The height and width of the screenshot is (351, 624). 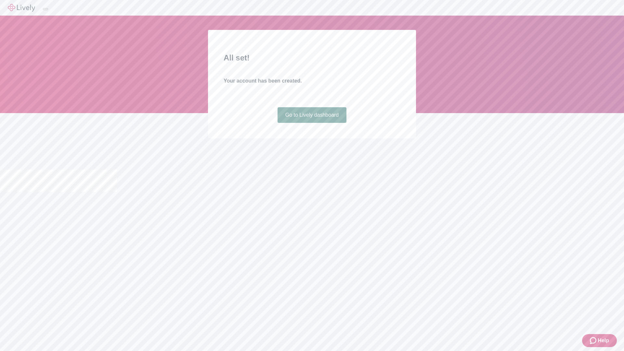 I want to click on img: Lively, so click(x=21, y=8).